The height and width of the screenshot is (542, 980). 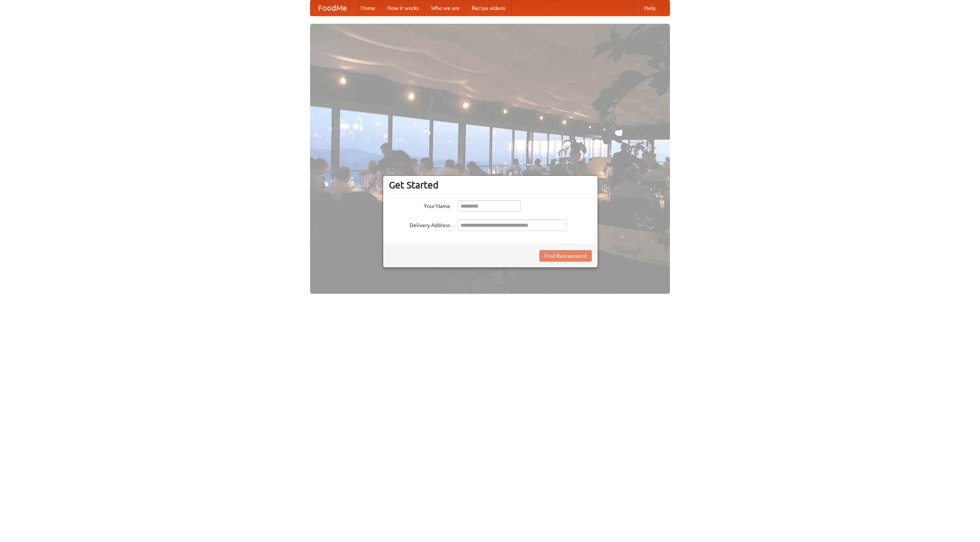 What do you see at coordinates (491, 185) in the screenshot?
I see `h3: Get Started` at bounding box center [491, 185].